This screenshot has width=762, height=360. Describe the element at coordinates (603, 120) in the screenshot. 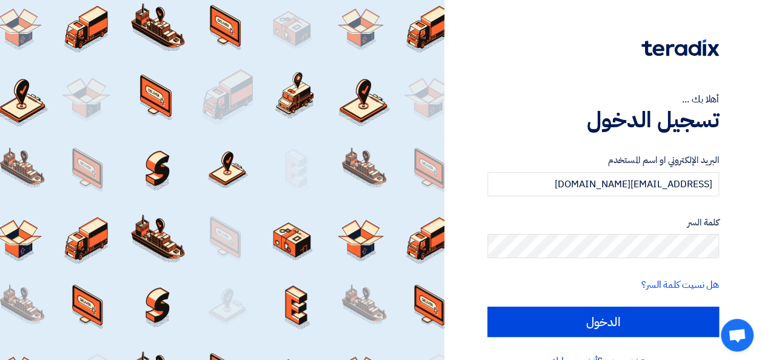

I see `h1: تسجيل الدخول` at that location.